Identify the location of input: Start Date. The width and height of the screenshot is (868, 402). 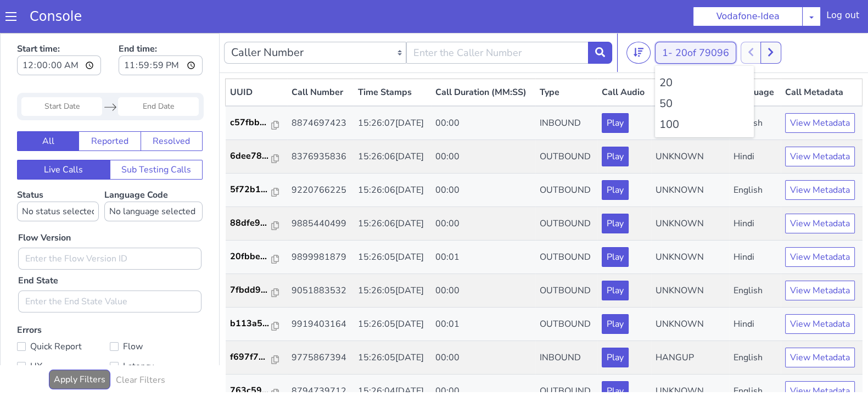
(61, 74).